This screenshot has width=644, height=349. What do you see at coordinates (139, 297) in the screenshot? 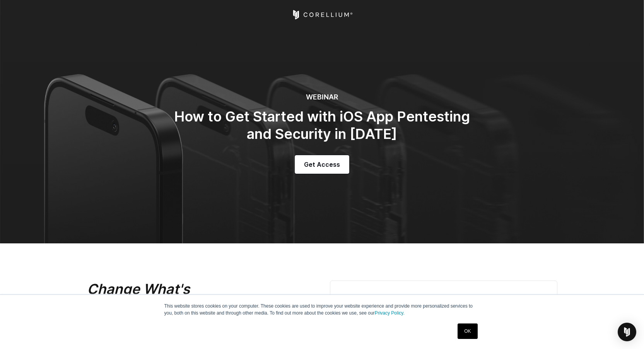
I see `em: Change What's Possible` at bounding box center [139, 297].